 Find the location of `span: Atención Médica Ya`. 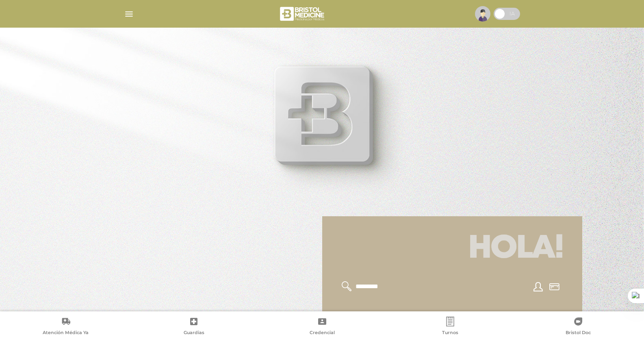

span: Atención Médica Ya is located at coordinates (65, 334).